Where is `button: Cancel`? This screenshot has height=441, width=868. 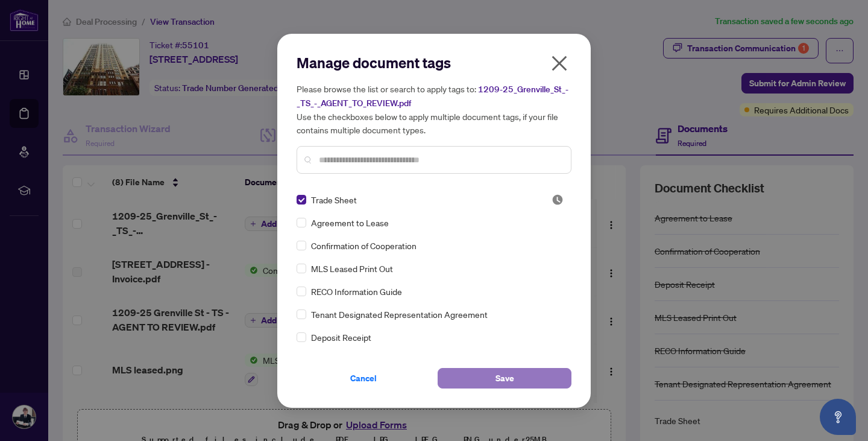
button: Cancel is located at coordinates (364, 378).